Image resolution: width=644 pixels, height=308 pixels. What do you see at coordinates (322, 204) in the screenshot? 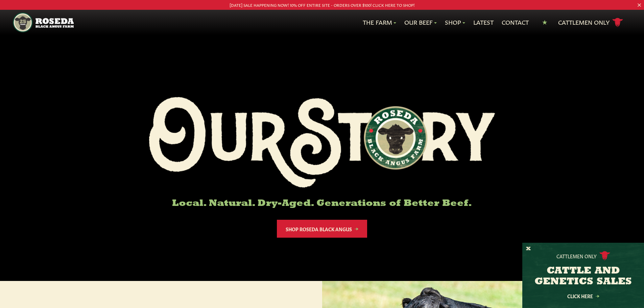
I see `h6: Local. Natural. Dry-Aged. Generations of Better Beef.` at bounding box center [322, 204].